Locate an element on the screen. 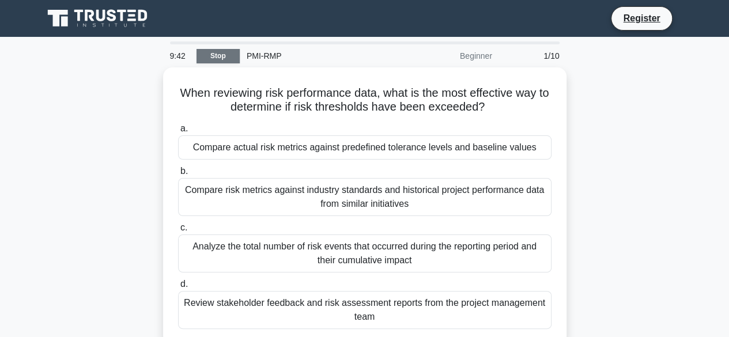  div: Review stakeholder feedback and risk assessment reports from the project management team is located at coordinates (365, 310).